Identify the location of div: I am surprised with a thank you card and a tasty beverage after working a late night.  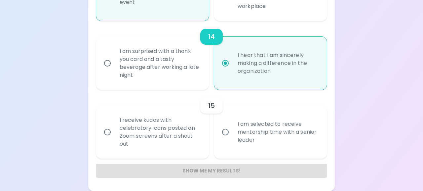
(160, 63).